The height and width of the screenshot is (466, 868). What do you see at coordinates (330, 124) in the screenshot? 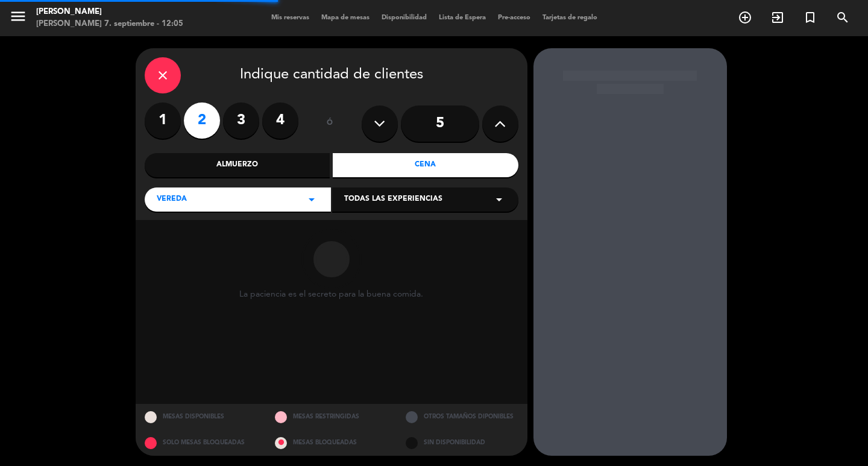
I see `div: ó` at bounding box center [330, 124].